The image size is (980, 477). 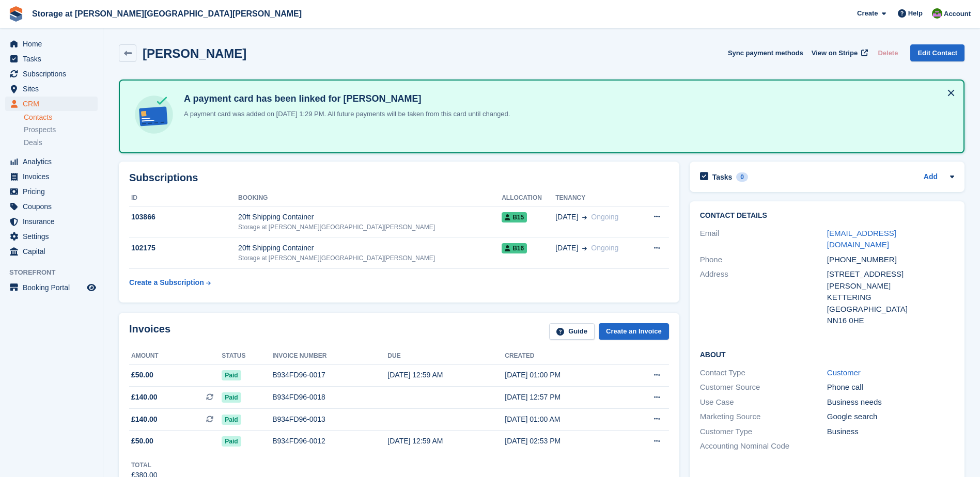 What do you see at coordinates (827, 216) in the screenshot?
I see `h2: Contact Details` at bounding box center [827, 216].